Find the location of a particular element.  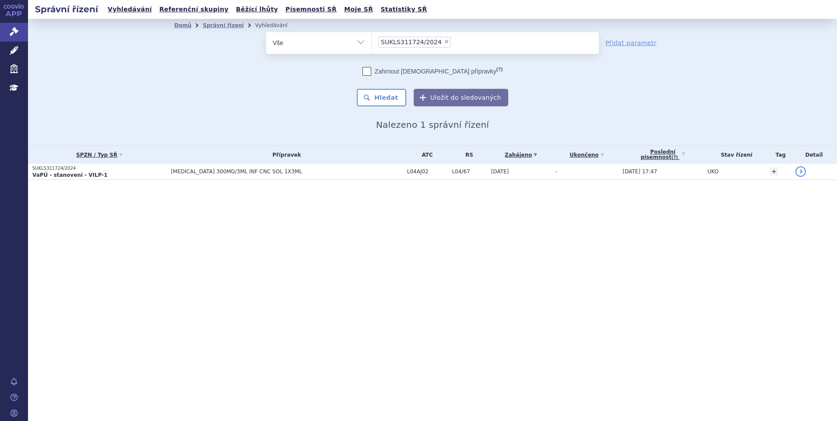

span: L04/67 is located at coordinates (469, 172).